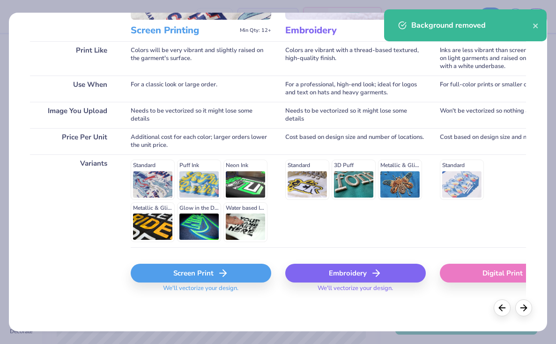 The width and height of the screenshot is (556, 344). Describe the element at coordinates (201, 89) in the screenshot. I see `div: For a classic look or large order.` at that location.